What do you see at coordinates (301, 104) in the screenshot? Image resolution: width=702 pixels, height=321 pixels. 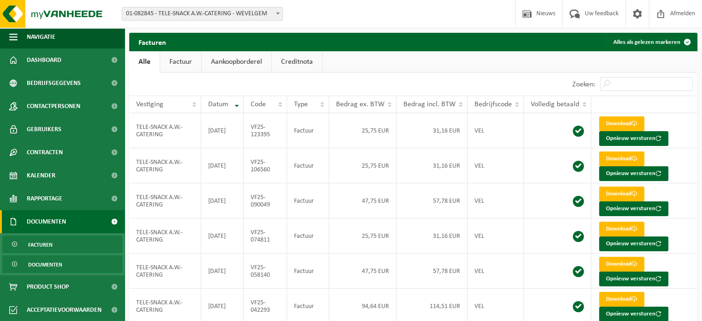 I see `span: Type` at bounding box center [301, 104].